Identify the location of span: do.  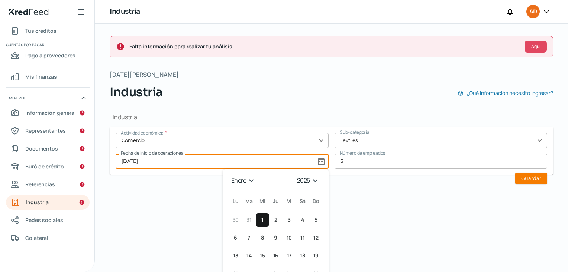
(316, 200).